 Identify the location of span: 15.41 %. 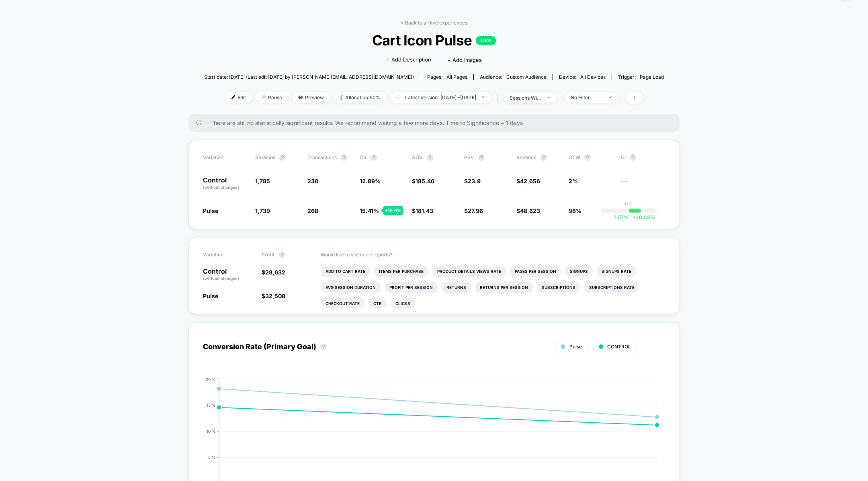
(369, 210).